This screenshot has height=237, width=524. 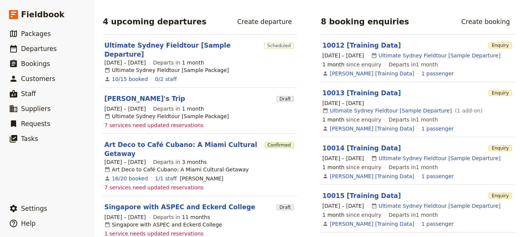 What do you see at coordinates (362, 45) in the screenshot?
I see `a: 10012 [Training Data]` at bounding box center [362, 45].